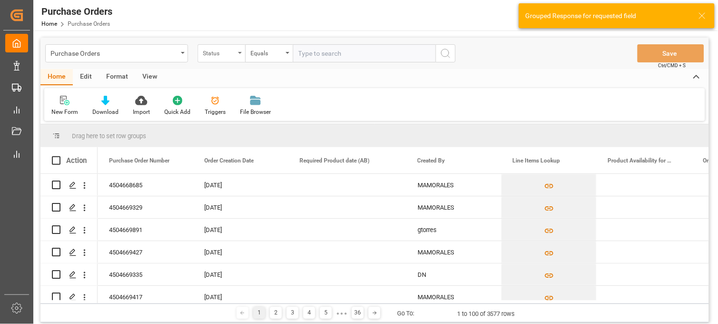 This screenshot has width=718, height=324. What do you see at coordinates (145, 274) in the screenshot?
I see `div: 4504669335` at bounding box center [145, 274].